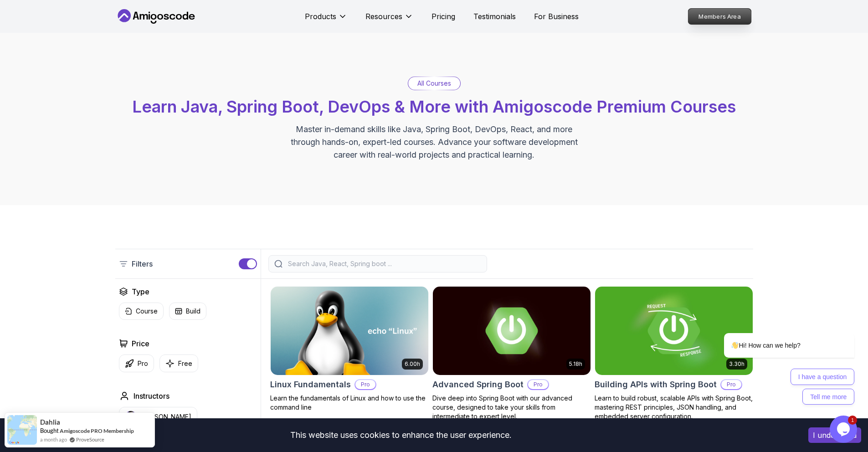  Describe the element at coordinates (494, 17) in the screenshot. I see `p: Testimonials` at that location.